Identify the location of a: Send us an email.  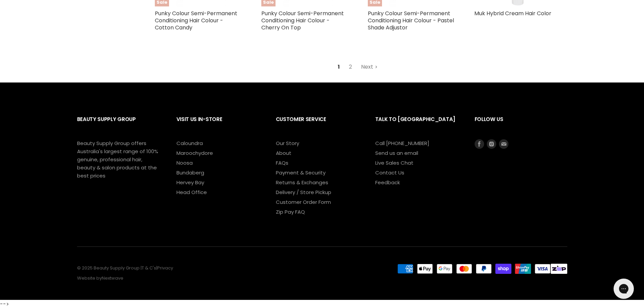
(397, 153).